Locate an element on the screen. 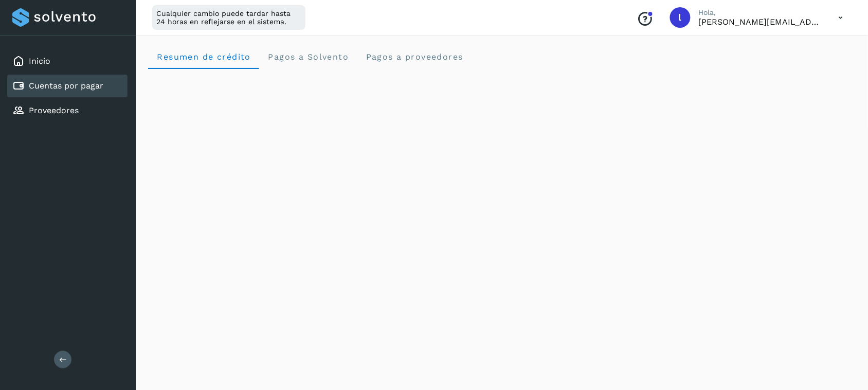 The width and height of the screenshot is (868, 390). a: Inicio is located at coordinates (39, 61).